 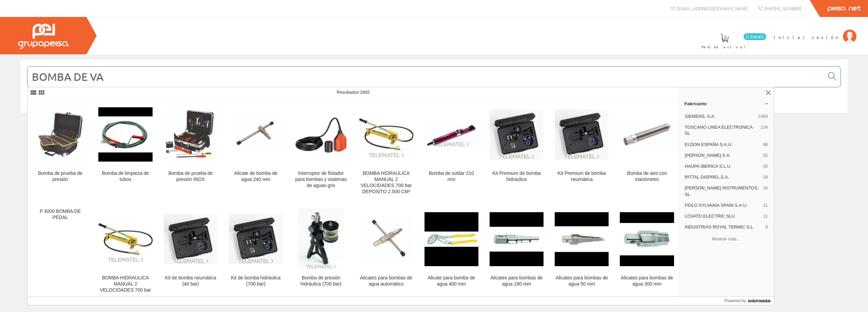 What do you see at coordinates (386, 281) in the screenshot?
I see `div: Alicates para bombas de agua automático` at bounding box center [386, 281].